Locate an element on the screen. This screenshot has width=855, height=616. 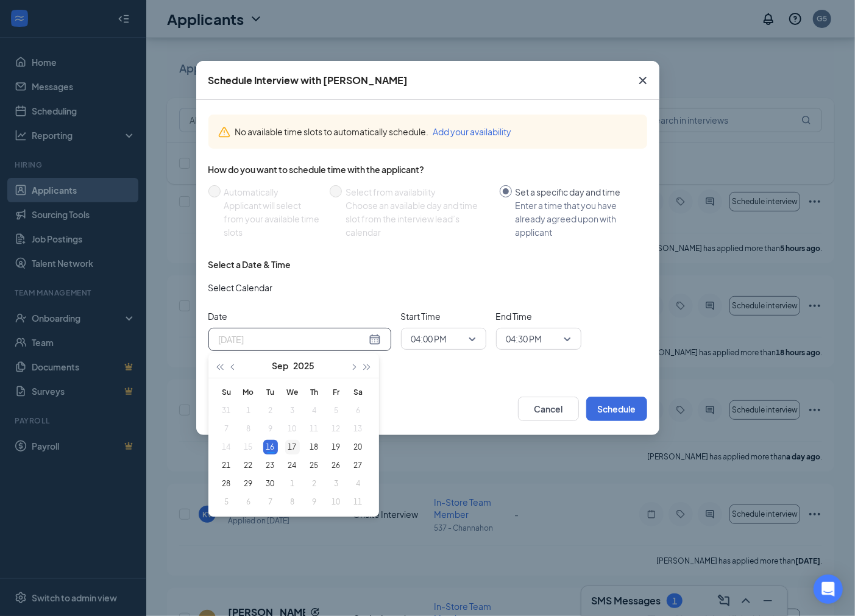
div: Applicant will select from your available time slots is located at coordinates (272, 219).